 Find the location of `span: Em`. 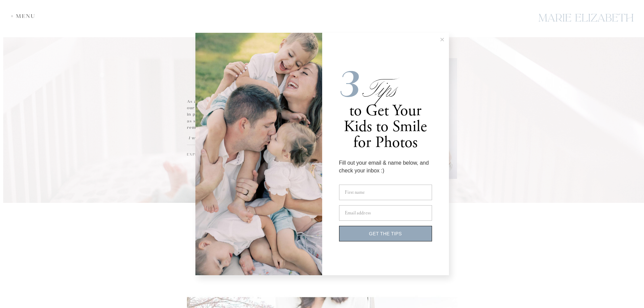

span: Em is located at coordinates (347, 213).